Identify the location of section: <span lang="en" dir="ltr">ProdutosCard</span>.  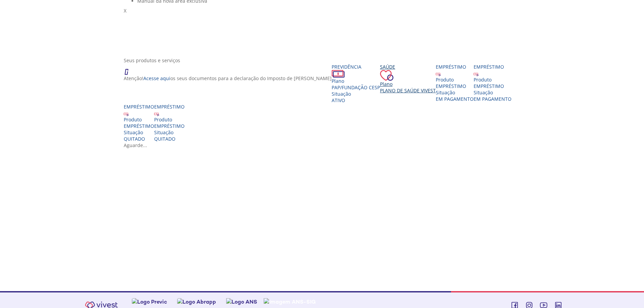
(324, 102).